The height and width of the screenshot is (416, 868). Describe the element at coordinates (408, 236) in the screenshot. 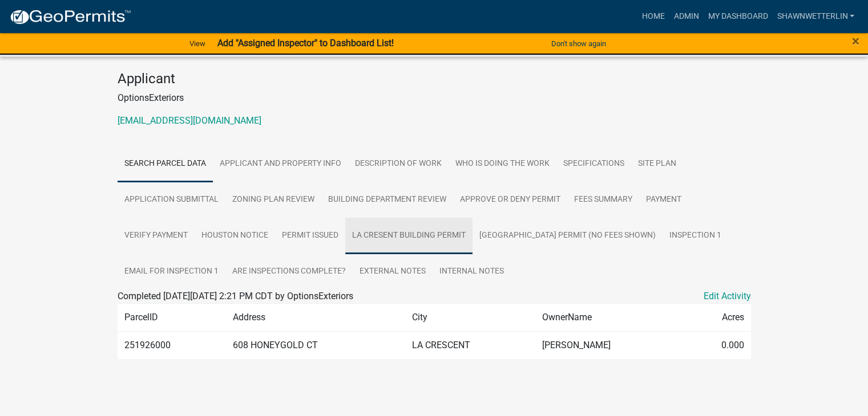

I see `a: La Cresent Building Permit` at that location.